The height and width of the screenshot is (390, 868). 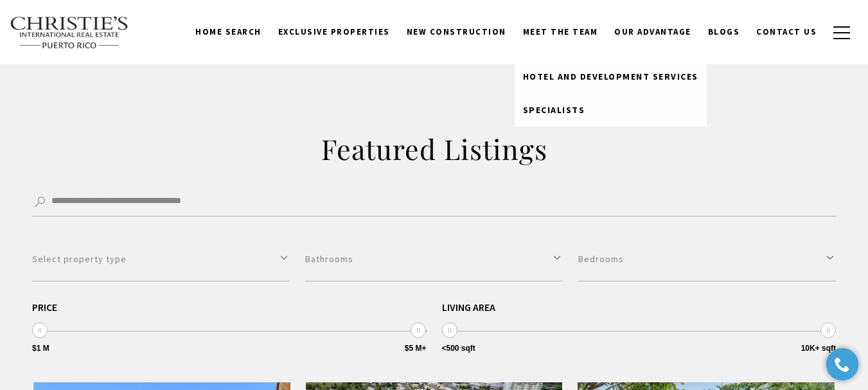 I want to click on a: New Construction, so click(x=457, y=32).